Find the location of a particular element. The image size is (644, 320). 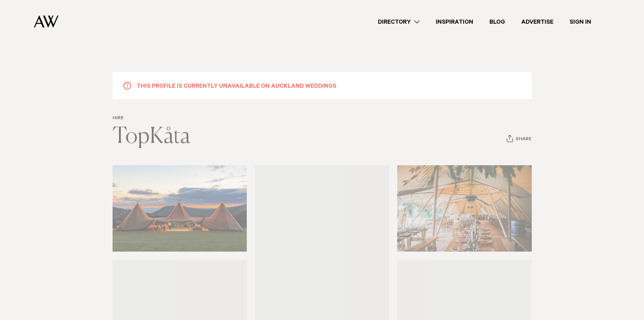

a: Blog is located at coordinates (498, 22).